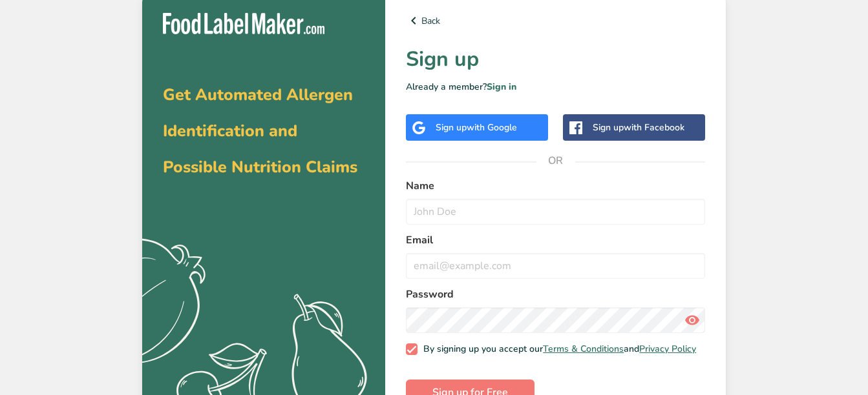  What do you see at coordinates (655, 127) in the screenshot?
I see `span: with Facebook` at bounding box center [655, 127].